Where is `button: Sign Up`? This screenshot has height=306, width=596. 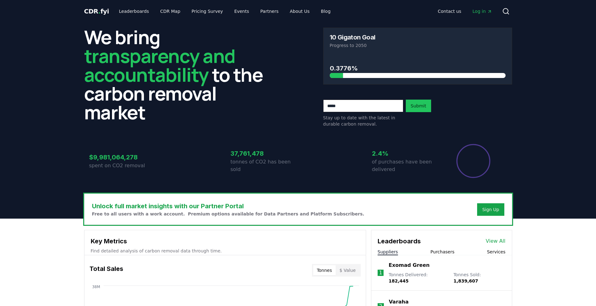 button: Sign Up is located at coordinates (490, 209).